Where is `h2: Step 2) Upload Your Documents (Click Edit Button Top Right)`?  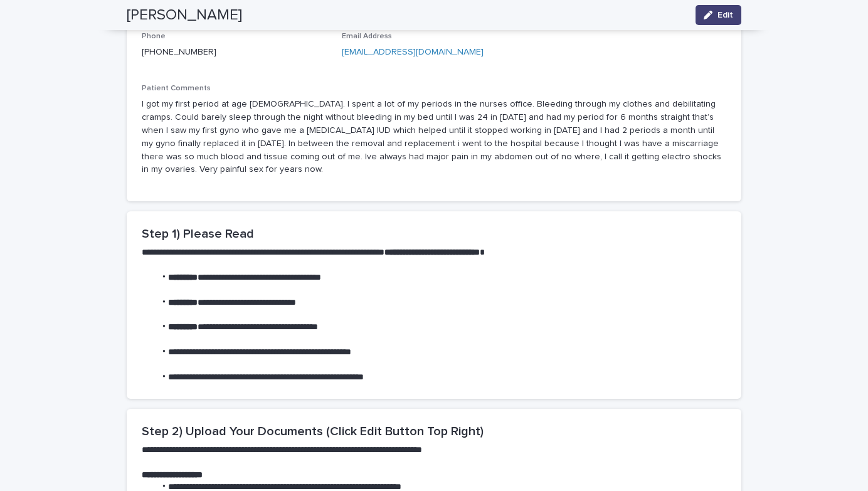 h2: Step 2) Upload Your Documents (Click Edit Button Top Right) is located at coordinates (434, 432).